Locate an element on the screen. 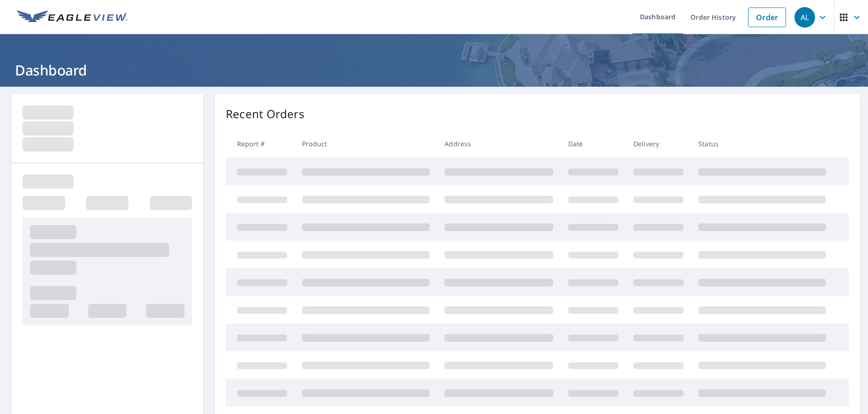 The width and height of the screenshot is (868, 414). th: Delivery is located at coordinates (658, 144).